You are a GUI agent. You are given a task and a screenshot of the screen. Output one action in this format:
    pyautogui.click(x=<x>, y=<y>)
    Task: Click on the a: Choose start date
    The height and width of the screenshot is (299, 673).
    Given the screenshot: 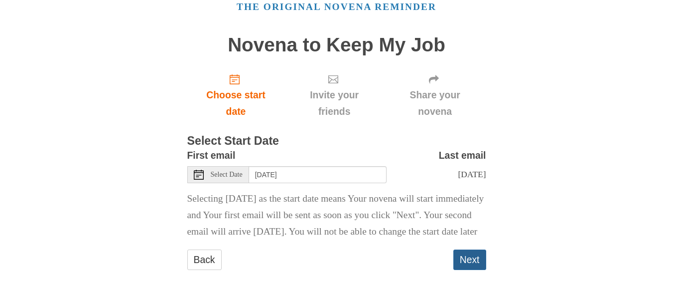 What is the action you would take?
    pyautogui.click(x=236, y=95)
    